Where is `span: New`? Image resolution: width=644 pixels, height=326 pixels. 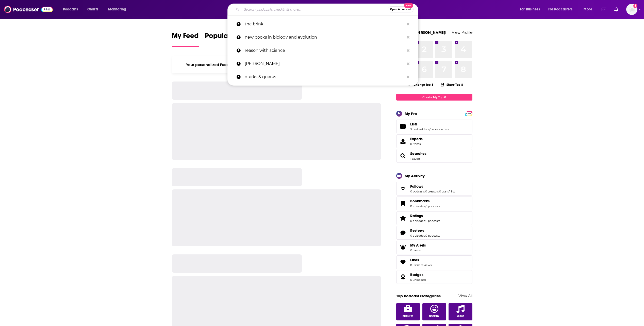
span: New is located at coordinates (409, 5).